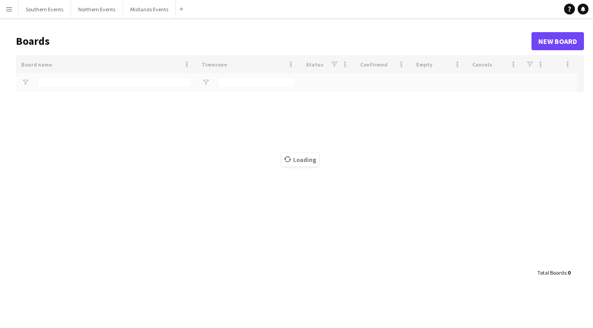  What do you see at coordinates (274, 41) in the screenshot?
I see `h1: Boards` at bounding box center [274, 41].